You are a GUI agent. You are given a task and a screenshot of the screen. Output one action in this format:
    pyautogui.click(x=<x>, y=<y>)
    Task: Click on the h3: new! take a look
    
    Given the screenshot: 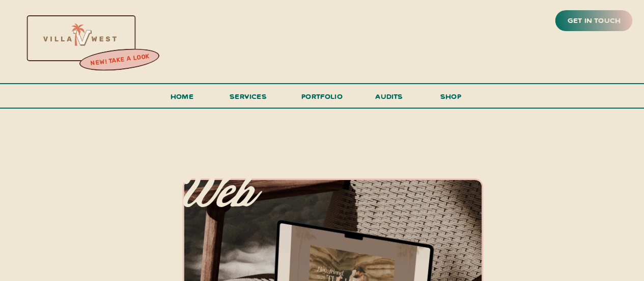 What is the action you would take?
    pyautogui.click(x=120, y=60)
    